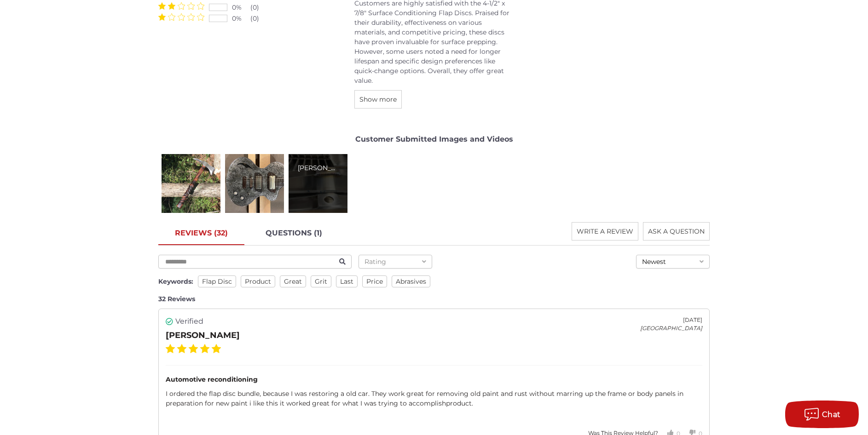 The image size is (868, 435). What do you see at coordinates (672, 262) in the screenshot?
I see `button: Newest` at bounding box center [672, 262].